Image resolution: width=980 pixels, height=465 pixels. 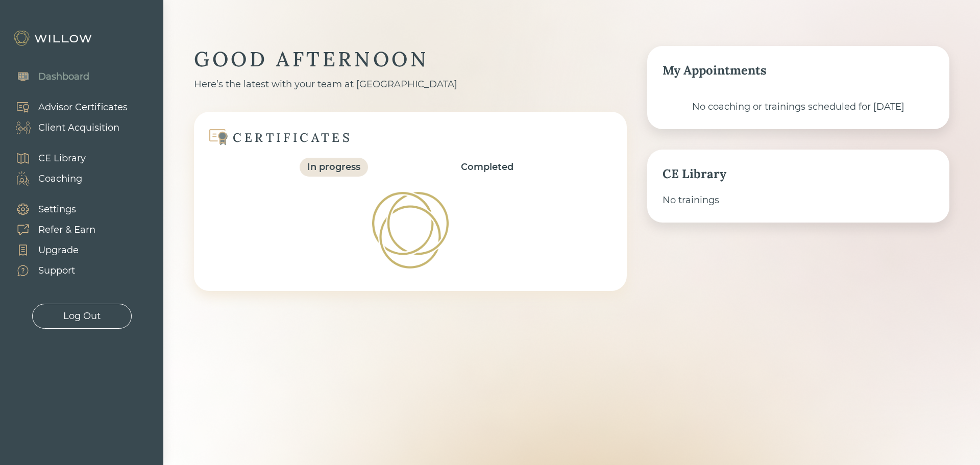 I want to click on div: My Appointments, so click(x=798, y=70).